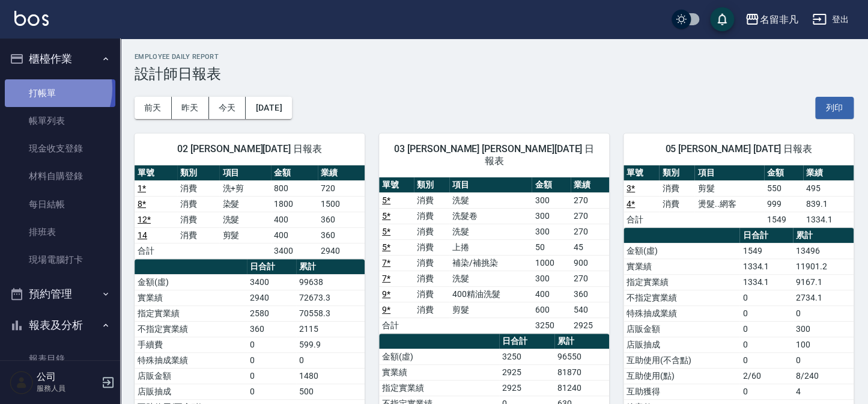 The image size is (868, 404). What do you see at coordinates (341, 251) in the screenshot?
I see `td: 2940` at bounding box center [341, 251].